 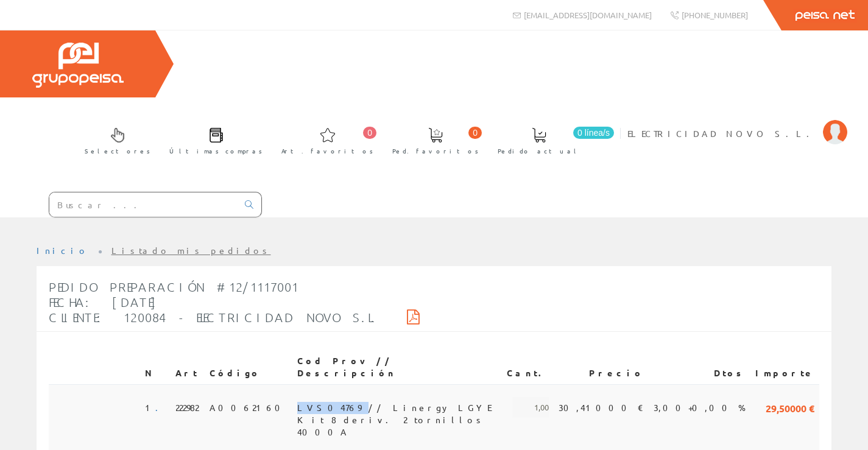 I want to click on span: 1, so click(x=155, y=407).